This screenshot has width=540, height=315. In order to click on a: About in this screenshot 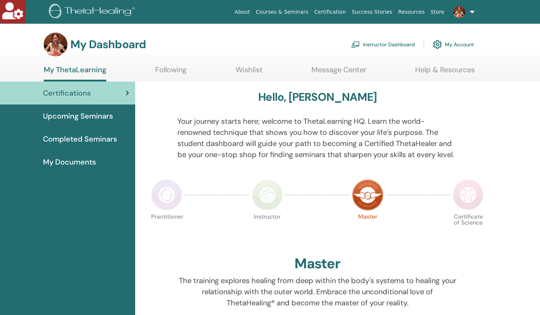, I will do `click(242, 12)`.